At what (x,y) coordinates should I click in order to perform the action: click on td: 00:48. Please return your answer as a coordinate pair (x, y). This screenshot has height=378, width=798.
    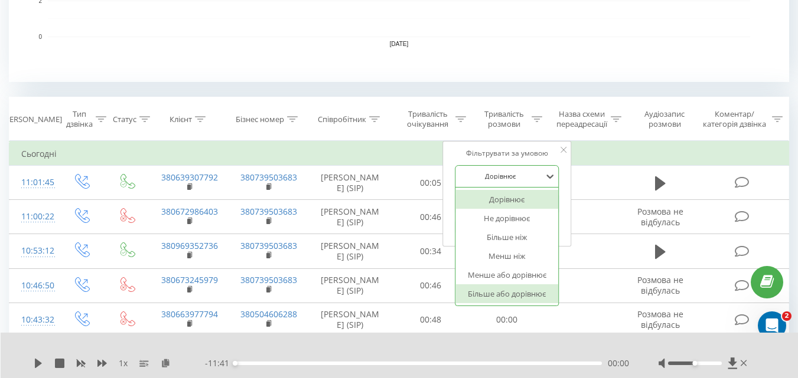
    Looking at the image, I should click on (430, 320).